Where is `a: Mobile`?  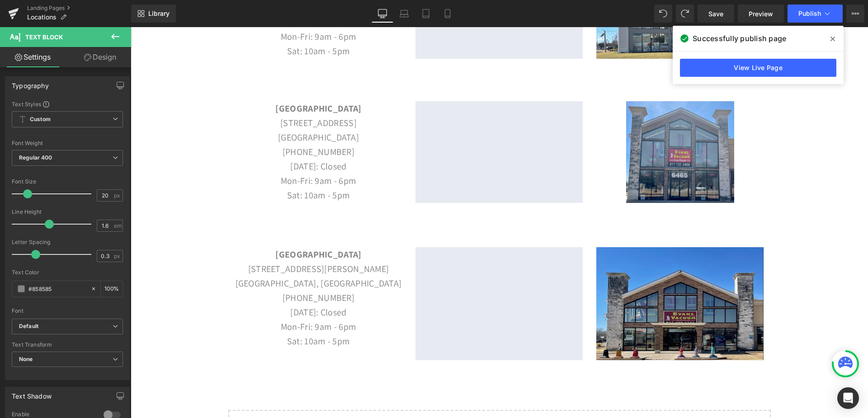
a: Mobile is located at coordinates (448, 13).